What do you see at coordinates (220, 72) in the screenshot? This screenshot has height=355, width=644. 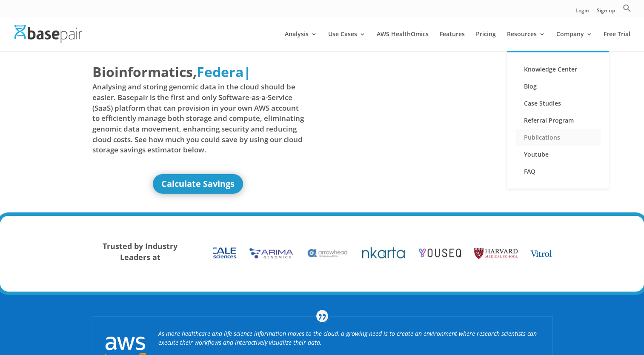 I see `span: Federa` at bounding box center [220, 72].